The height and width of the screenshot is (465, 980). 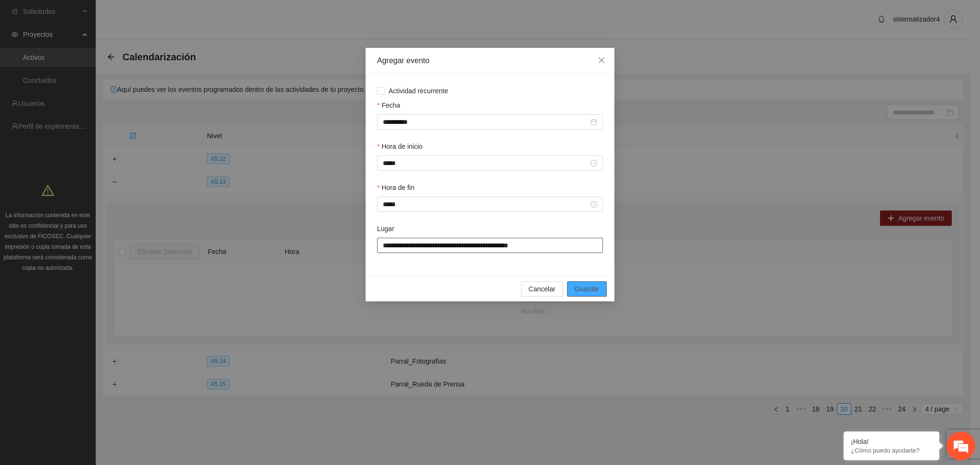 I want to click on label: Hora de fin, so click(x=396, y=188).